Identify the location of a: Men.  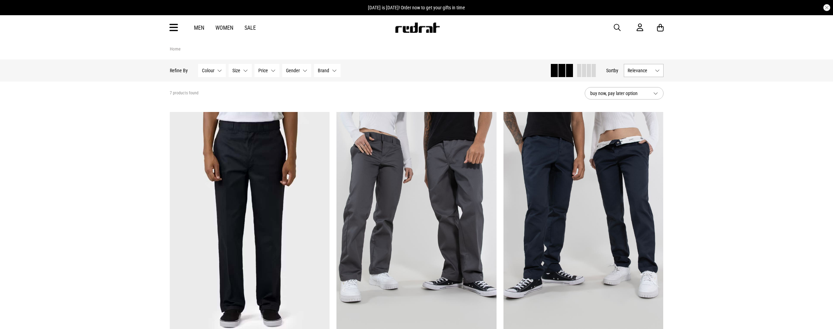
(199, 28).